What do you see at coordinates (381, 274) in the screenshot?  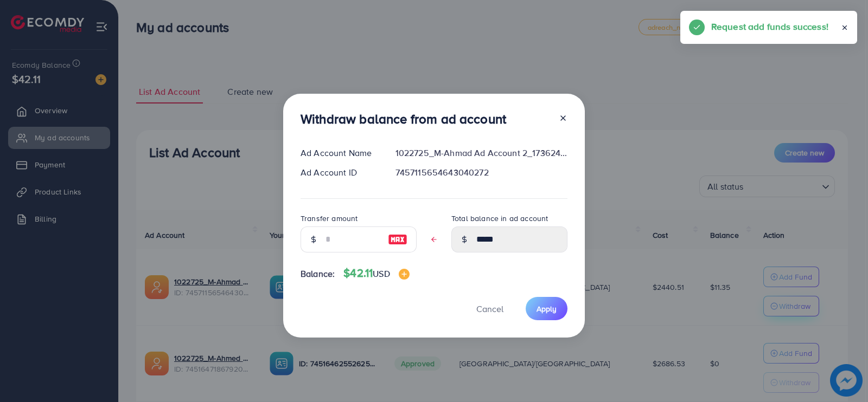 I see `span: USD` at bounding box center [381, 274].